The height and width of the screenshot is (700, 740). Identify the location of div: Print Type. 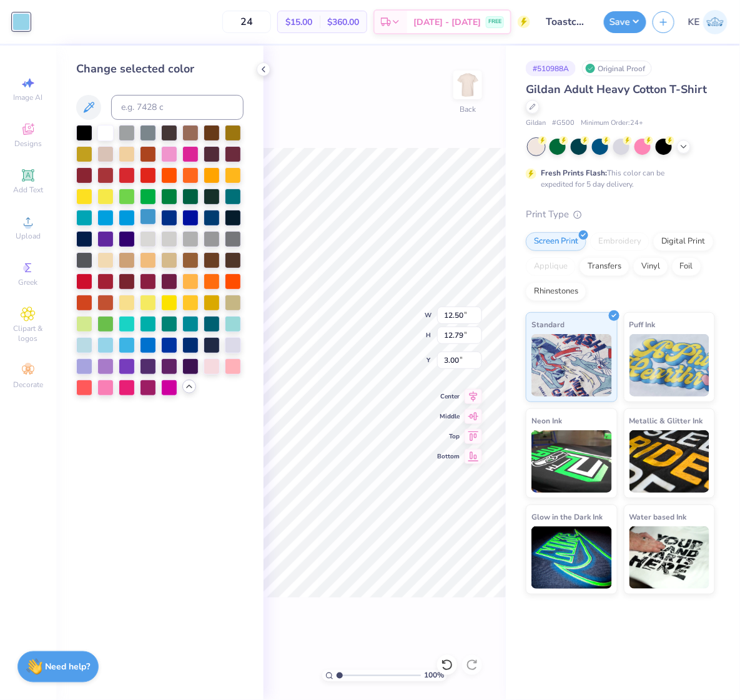
(620, 214).